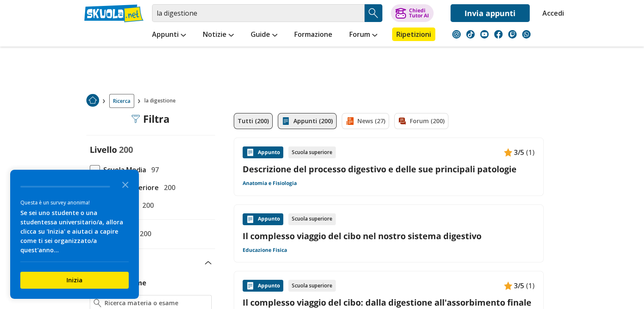 This screenshot has height=309, width=644. Describe the element at coordinates (374, 13) in the screenshot. I see `img: Cerca appunti, riassunti o versioni` at that location.